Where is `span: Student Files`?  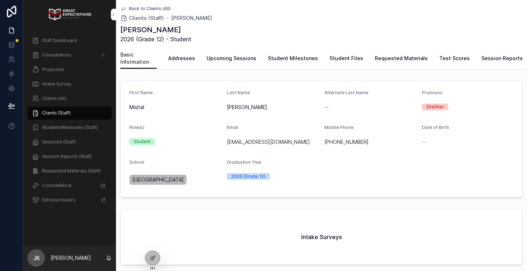
span: Student Files is located at coordinates (346, 58).